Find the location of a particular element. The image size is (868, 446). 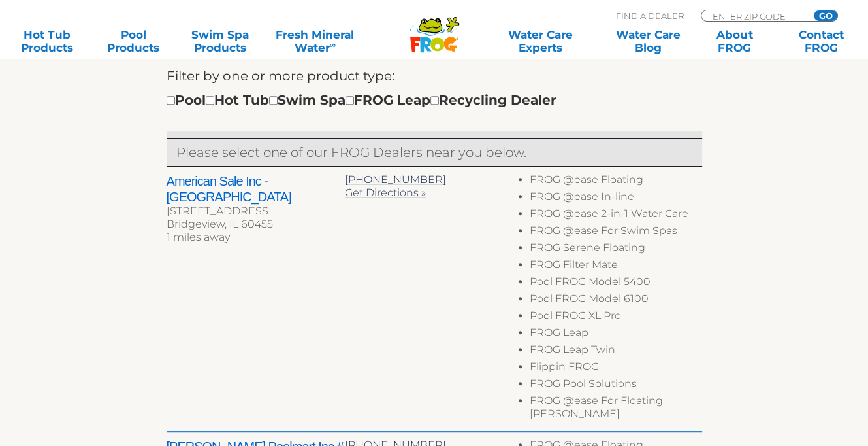

a: Get Directions » is located at coordinates (385, 192).